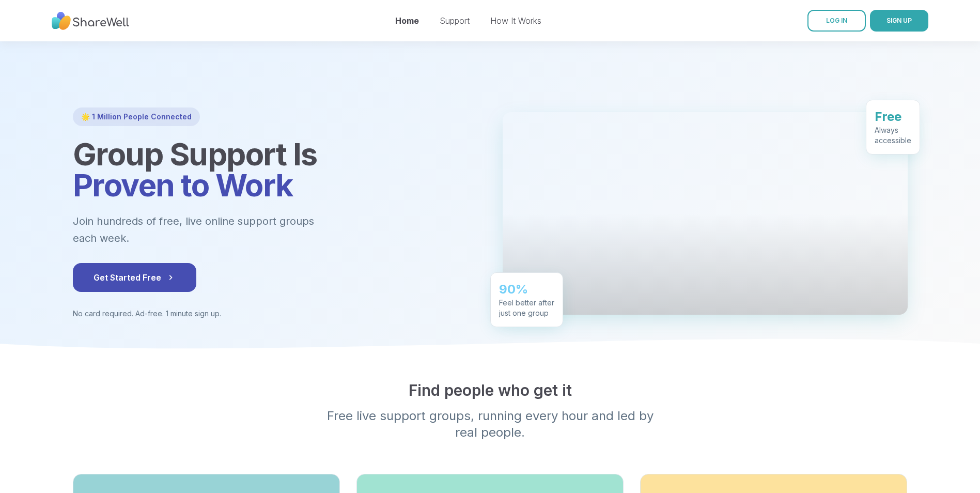 Image resolution: width=980 pixels, height=493 pixels. What do you see at coordinates (134, 278) in the screenshot?
I see `span: Get Started Free` at bounding box center [134, 278].